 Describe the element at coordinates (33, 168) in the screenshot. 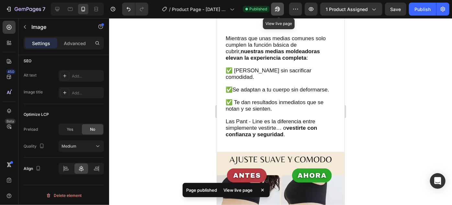

I see `div: Align` at that location.